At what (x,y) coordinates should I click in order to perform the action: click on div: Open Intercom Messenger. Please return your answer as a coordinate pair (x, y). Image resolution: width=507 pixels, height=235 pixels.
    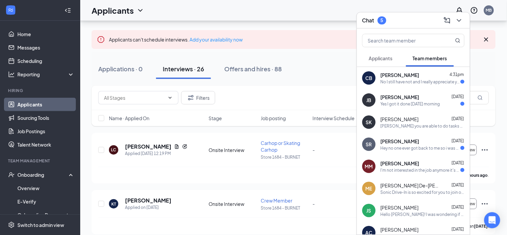
    Looking at the image, I should click on (493, 220).